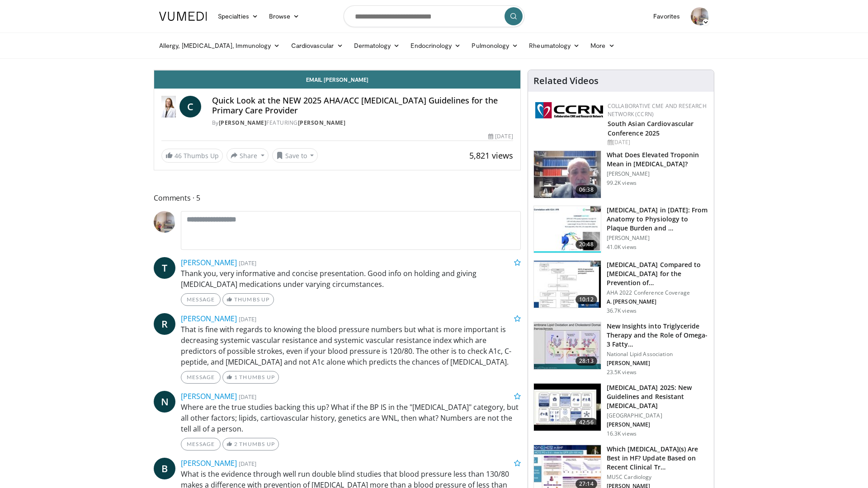 This screenshot has width=868, height=488. What do you see at coordinates (555, 46) in the screenshot?
I see `a: Rheumatology` at bounding box center [555, 46].